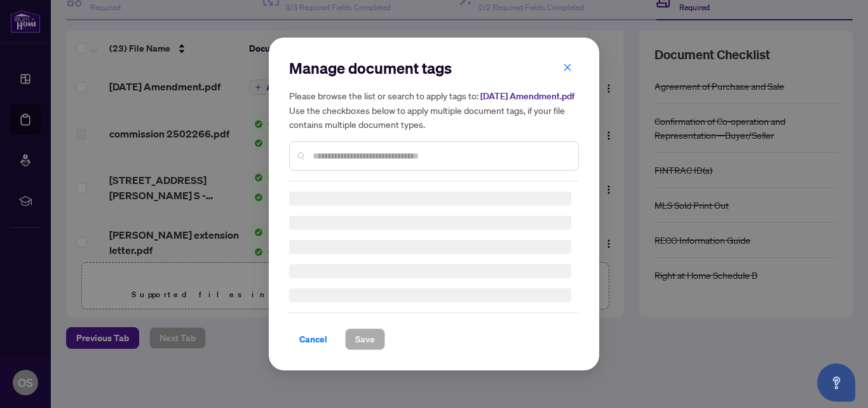 The height and width of the screenshot is (408, 868). I want to click on span: close, so click(567, 67).